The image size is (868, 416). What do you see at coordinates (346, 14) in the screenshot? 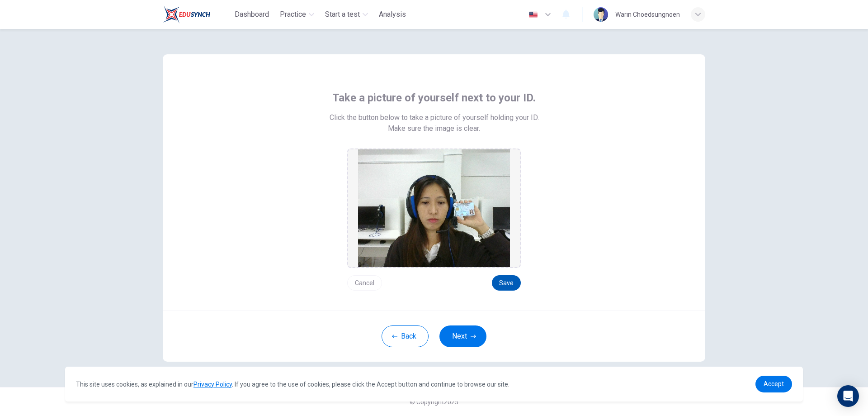
I see `button: Start a test` at bounding box center [346, 14].